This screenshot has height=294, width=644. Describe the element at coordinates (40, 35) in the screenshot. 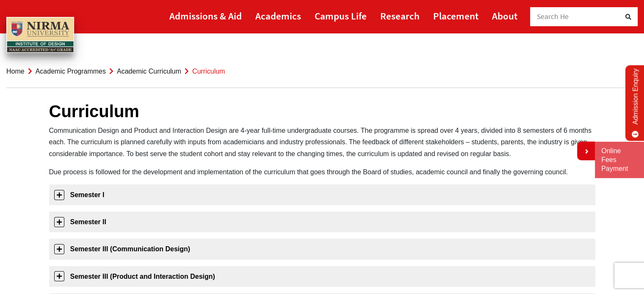

I see `img: main_logo` at that location.